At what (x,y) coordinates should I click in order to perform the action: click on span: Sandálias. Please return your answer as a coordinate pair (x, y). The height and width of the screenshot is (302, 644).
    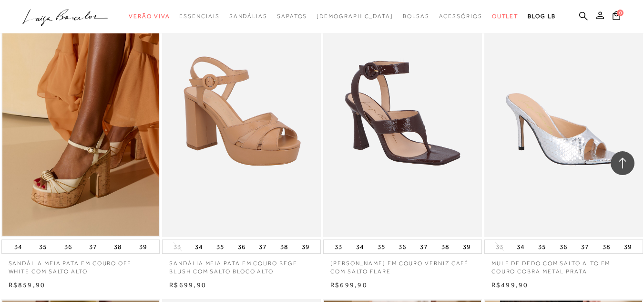
    Looking at the image, I should click on (248, 16).